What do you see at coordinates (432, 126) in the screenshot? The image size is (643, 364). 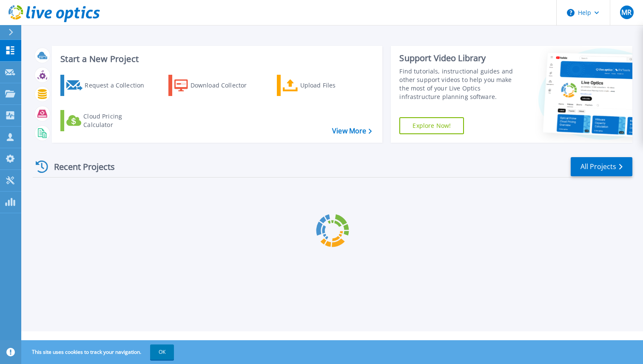 I see `a: Explore Now!` at bounding box center [432, 126].